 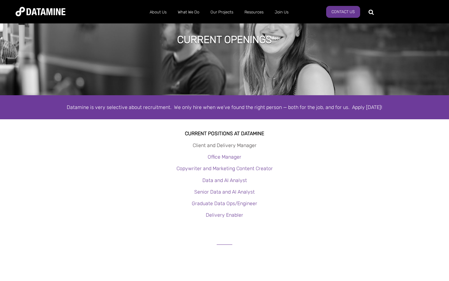 I want to click on a: Resources, so click(x=254, y=12).